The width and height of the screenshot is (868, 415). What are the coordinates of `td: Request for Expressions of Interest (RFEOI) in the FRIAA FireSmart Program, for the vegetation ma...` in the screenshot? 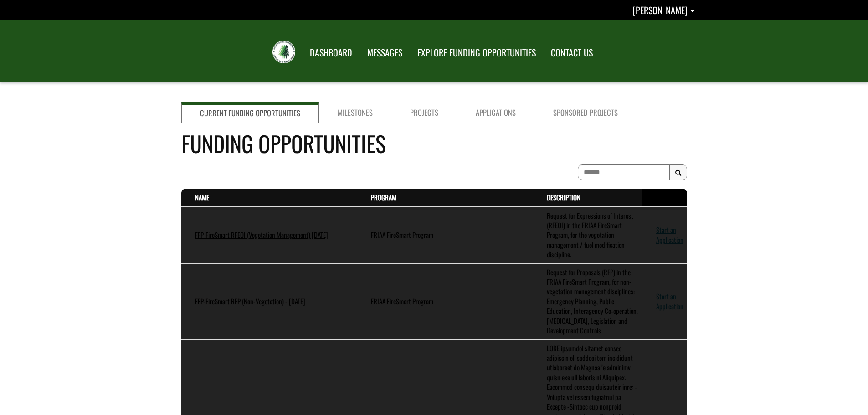 It's located at (588, 235).